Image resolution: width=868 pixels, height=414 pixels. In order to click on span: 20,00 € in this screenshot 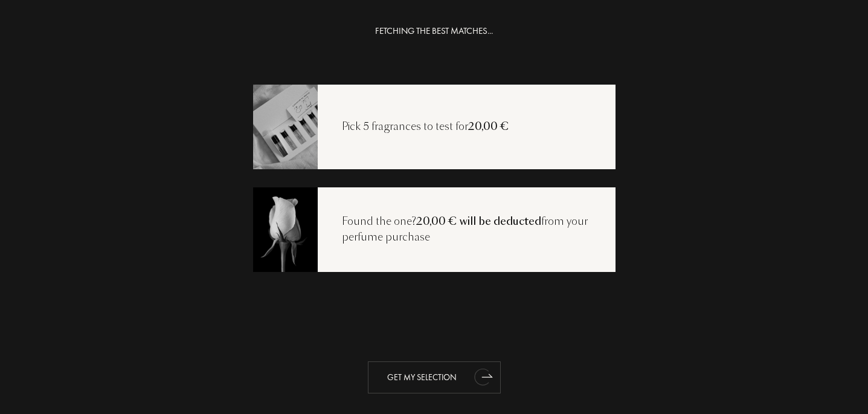, I will do `click(489, 127)`.